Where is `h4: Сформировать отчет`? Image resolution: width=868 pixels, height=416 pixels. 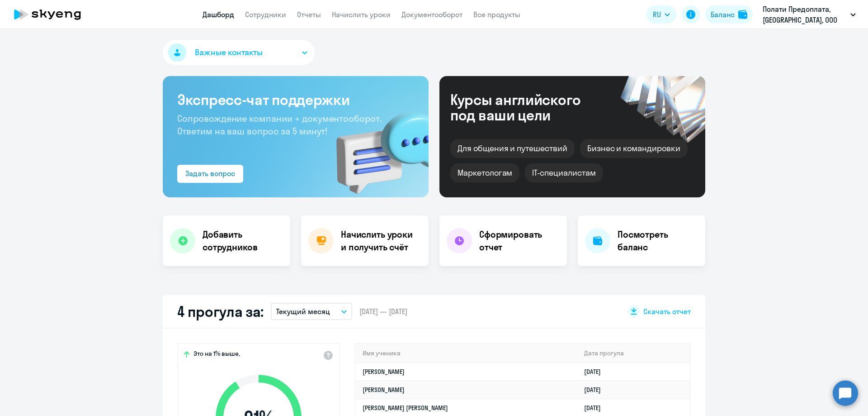
h4: Сформировать отчет is located at coordinates (520, 241).